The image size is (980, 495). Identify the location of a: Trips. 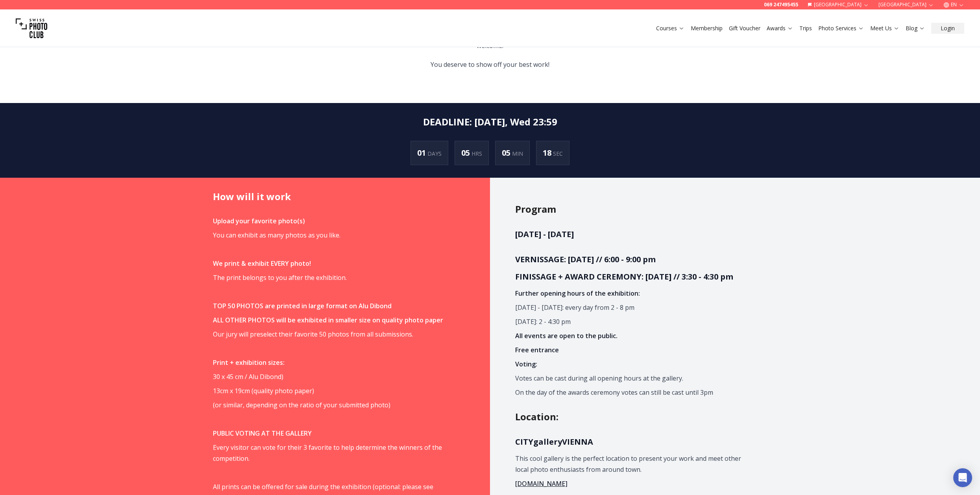
(805, 28).